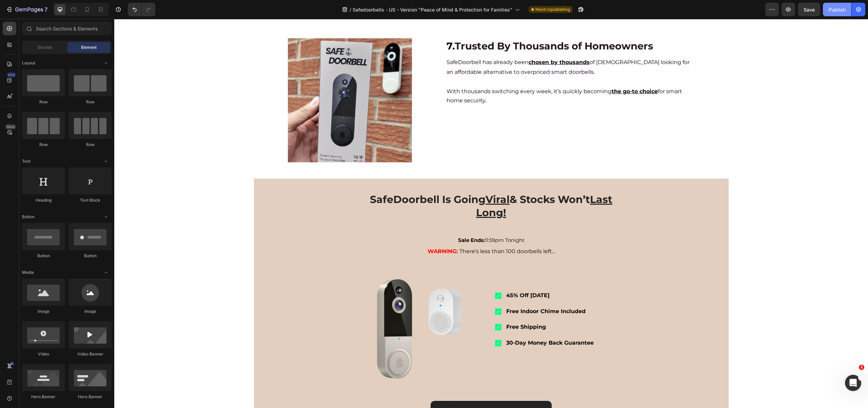 The image size is (868, 408). Describe the element at coordinates (436, 324) in the screenshot. I see `strong: 30-Day Money Back Guarantee` at that location.